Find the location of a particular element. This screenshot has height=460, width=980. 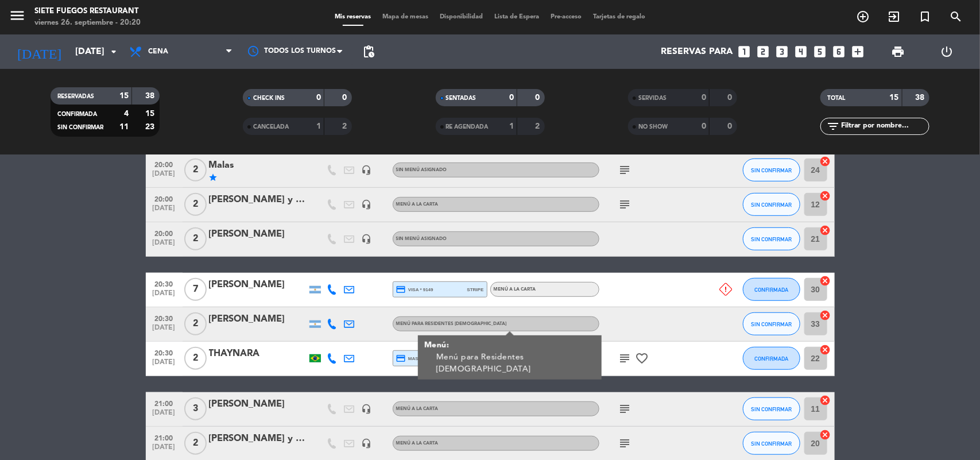

span: Mis reservas is located at coordinates (352, 16).